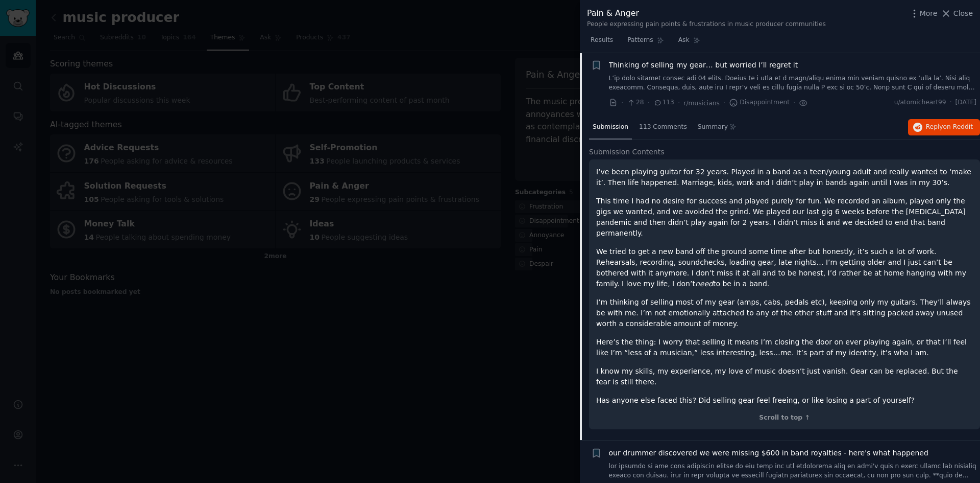 This screenshot has width=980, height=483. What do you see at coordinates (707, 13) in the screenshot?
I see `div: Pain & Anger` at bounding box center [707, 13].